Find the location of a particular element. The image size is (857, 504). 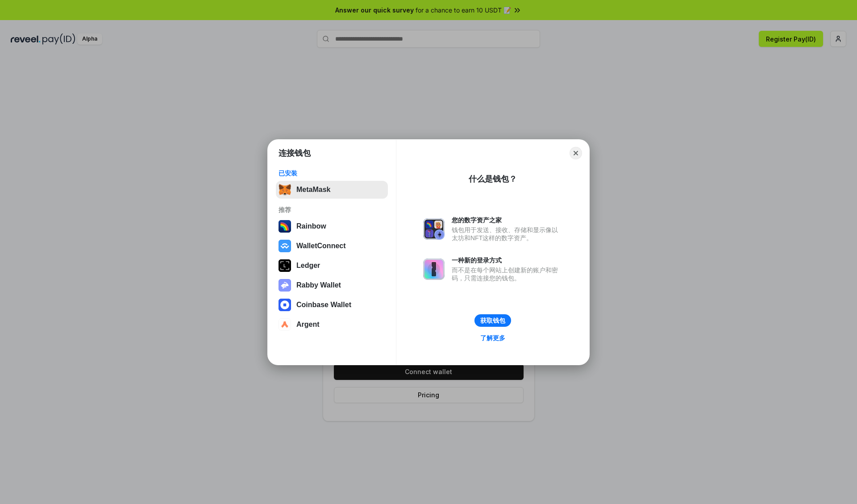

div: Coinbase Wallet is located at coordinates (324, 305).